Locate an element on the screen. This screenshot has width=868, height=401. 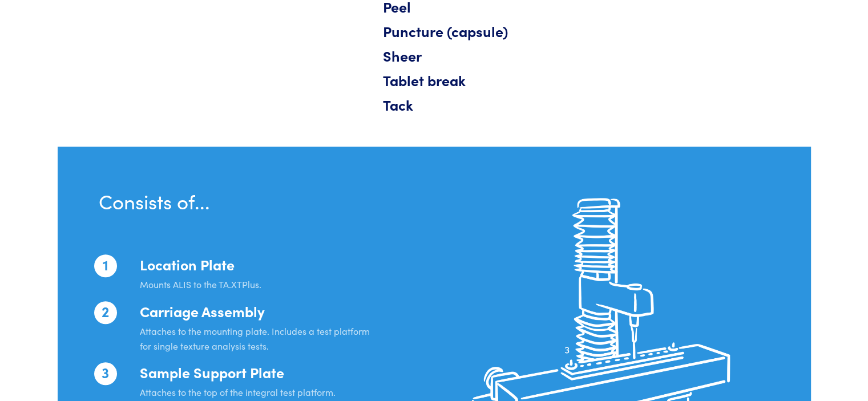
li: Location Plate is located at coordinates (244, 273).